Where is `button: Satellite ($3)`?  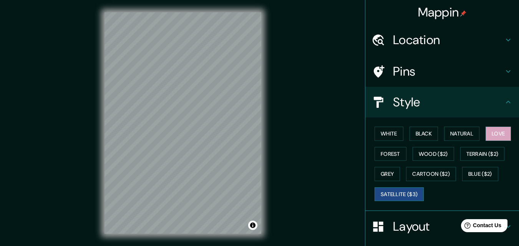
button: Satellite ($3) is located at coordinates (399, 194).